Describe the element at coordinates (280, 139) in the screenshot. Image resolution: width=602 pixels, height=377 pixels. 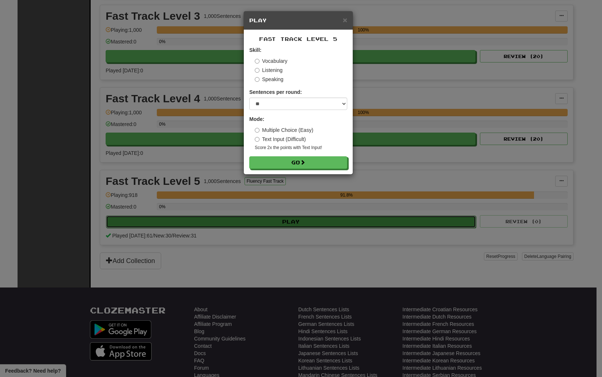
I see `label: Text Input (Difficult)` at that location.